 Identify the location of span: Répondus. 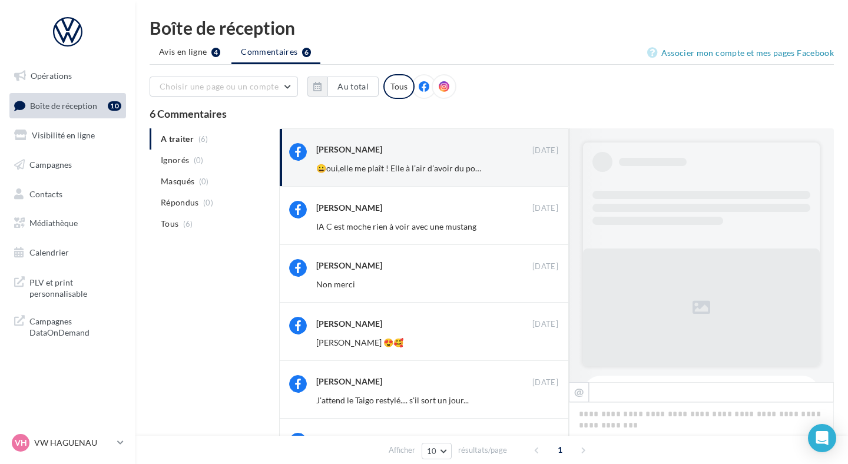
(180, 203).